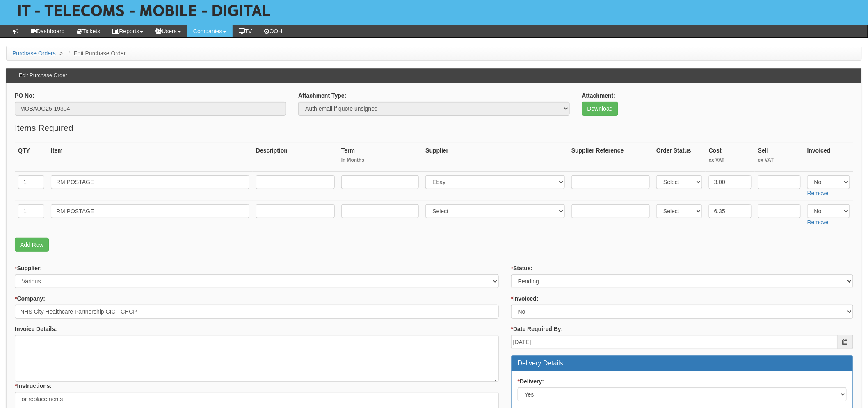 The height and width of the screenshot is (408, 868). Describe the element at coordinates (730, 157) in the screenshot. I see `th: Cost` at that location.